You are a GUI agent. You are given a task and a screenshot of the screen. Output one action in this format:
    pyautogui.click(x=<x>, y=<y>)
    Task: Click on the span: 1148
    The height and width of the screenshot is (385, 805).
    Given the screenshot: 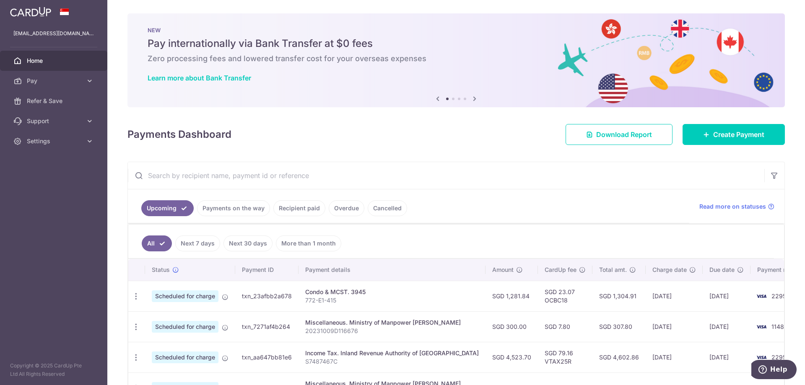 What is the action you would take?
    pyautogui.click(x=778, y=327)
    